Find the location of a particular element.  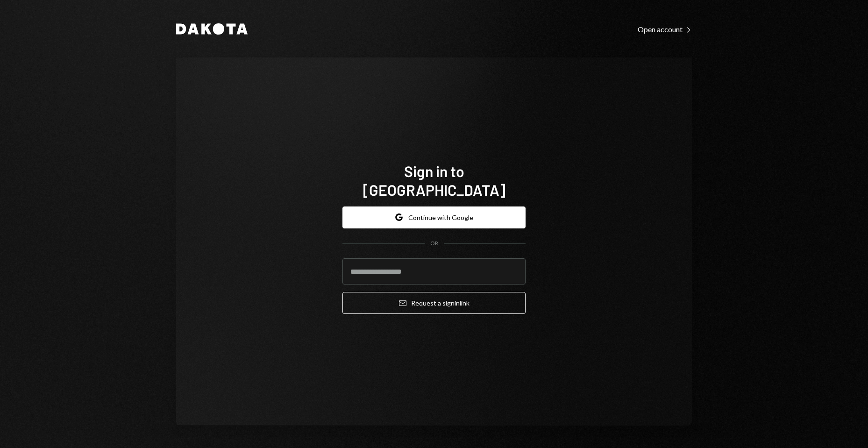

button: Continue with Google is located at coordinates (434, 218).